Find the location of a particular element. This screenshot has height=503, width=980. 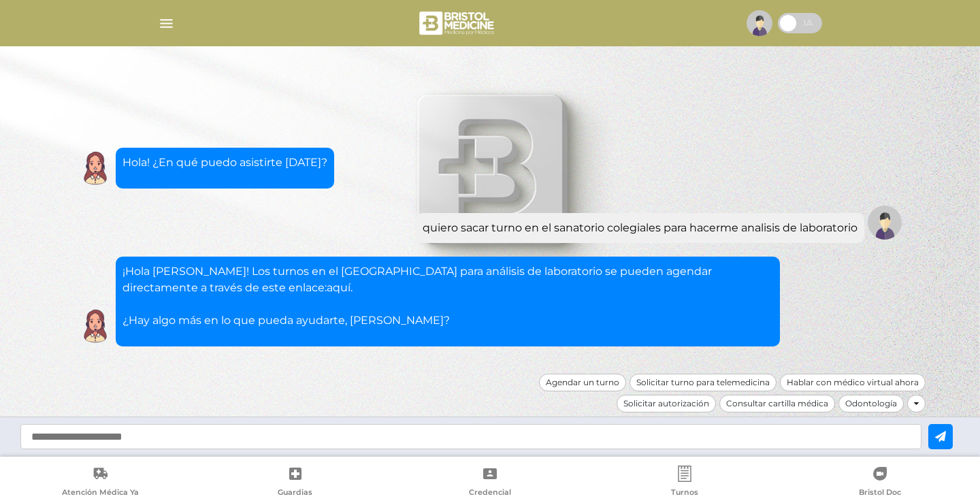

img: profile-placeholder.svg is located at coordinates (760, 23).